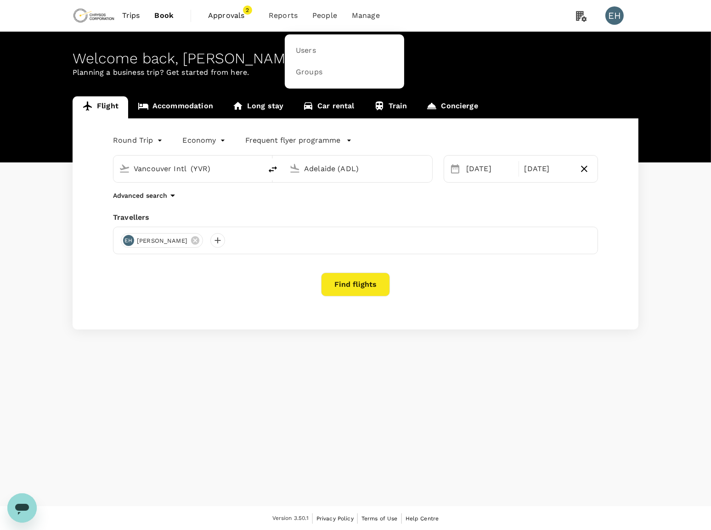 The height and width of the screenshot is (530, 711). What do you see at coordinates (139, 141) in the screenshot?
I see `div: Round Trip` at bounding box center [139, 141].